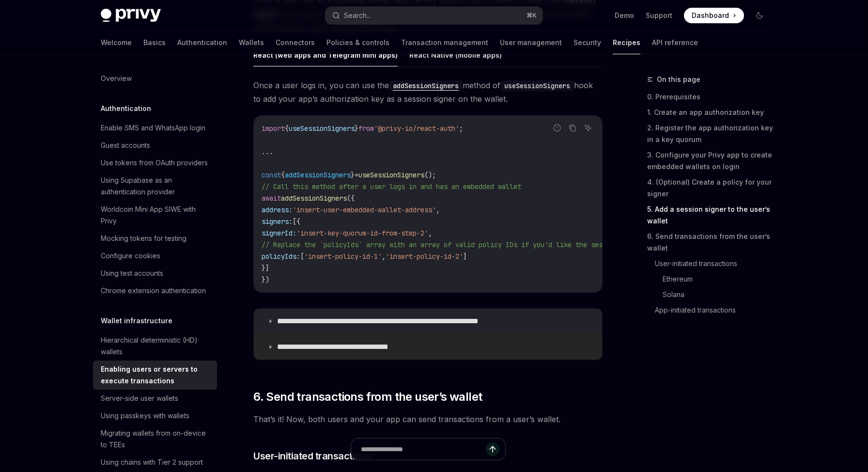 Image resolution: width=868 pixels, height=472 pixels. Describe the element at coordinates (557, 128) in the screenshot. I see `button: Report incorrect code` at that location.